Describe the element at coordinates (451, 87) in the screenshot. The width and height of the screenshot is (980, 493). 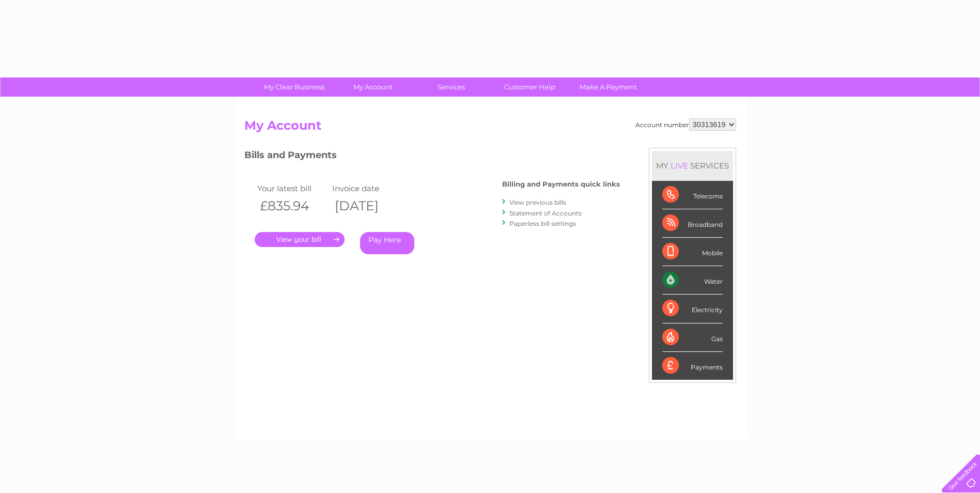
I see `a: Services` at that location.